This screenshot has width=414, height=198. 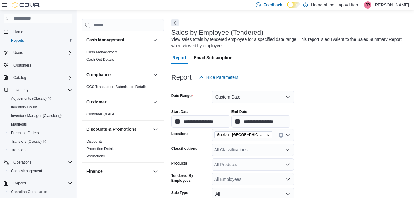 I want to click on button: Remove Guelph - Stone Square Centre - Fire & Flower from selection in this group, so click(x=268, y=135).